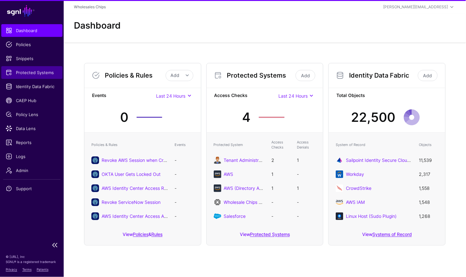 This screenshot has height=277, width=466. I want to click on a: Revoke AWS Session when CrowdStrike Threat Event Detected, so click(167, 160).